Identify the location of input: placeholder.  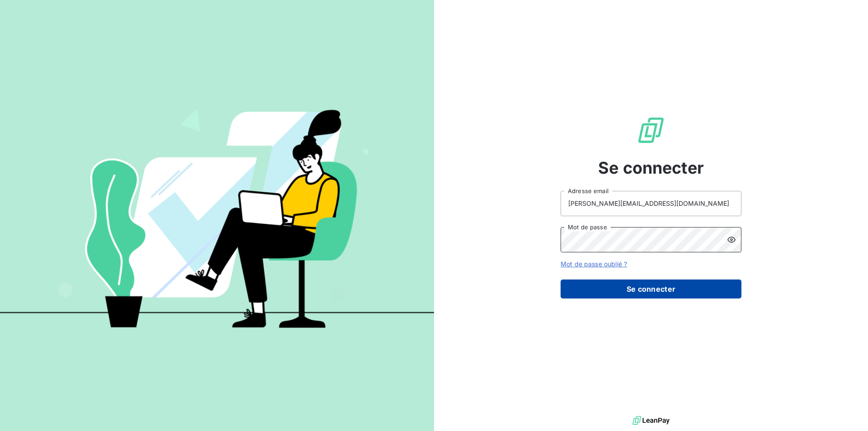
(651, 203).